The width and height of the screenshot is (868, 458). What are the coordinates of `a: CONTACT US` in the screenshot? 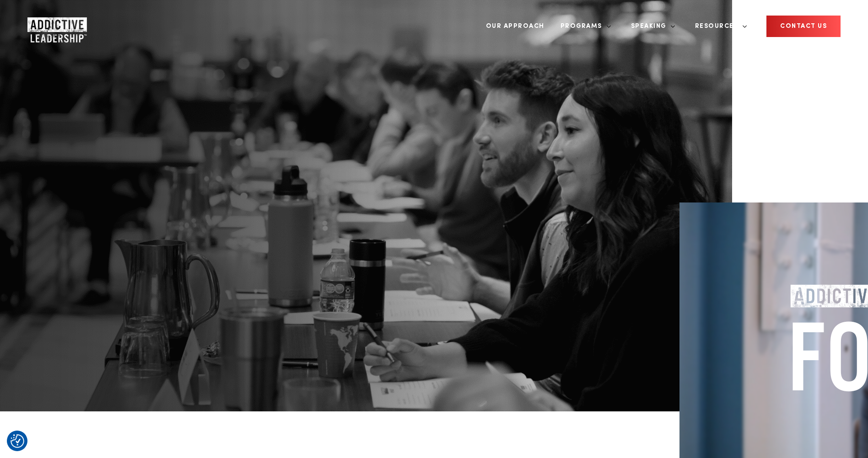 It's located at (803, 26).